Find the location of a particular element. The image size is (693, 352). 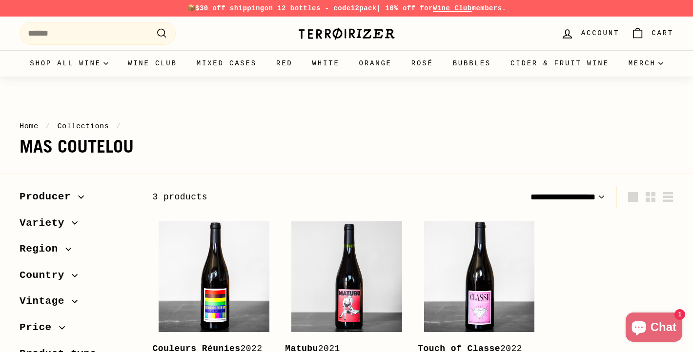

button: Region is located at coordinates (78, 252).